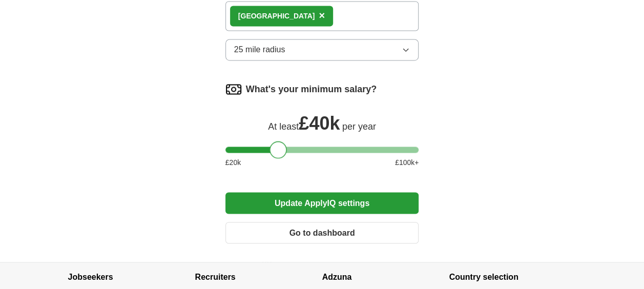 The height and width of the screenshot is (289, 644). I want to click on button: Go to dashboard, so click(322, 232).